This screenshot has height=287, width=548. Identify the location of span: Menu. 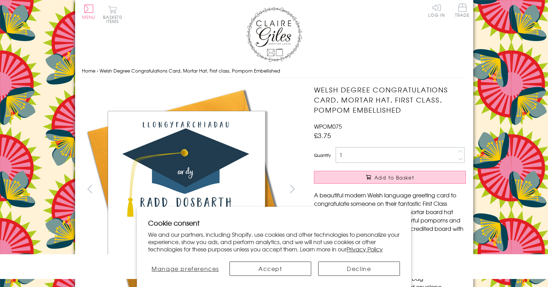
(89, 17).